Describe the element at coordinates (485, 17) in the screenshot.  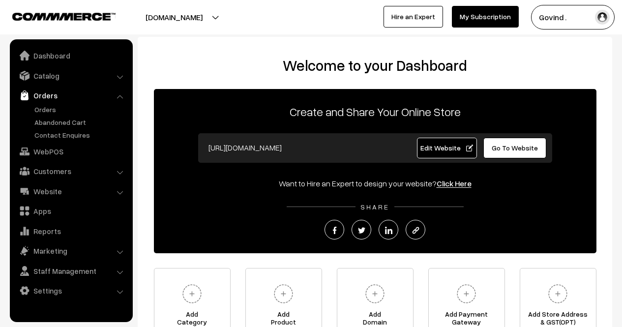
I see `a: My Subscription` at that location.